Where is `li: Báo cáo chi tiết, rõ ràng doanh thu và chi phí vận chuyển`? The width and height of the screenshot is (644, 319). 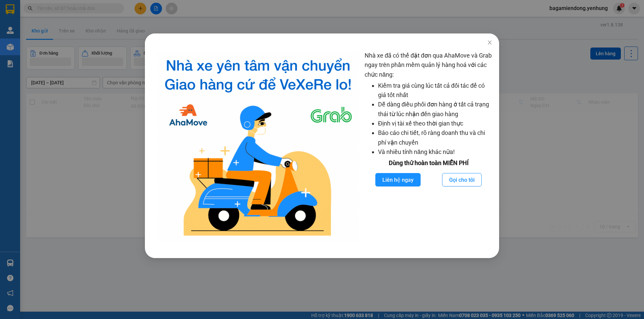
li: Báo cáo chi tiết, rõ ràng doanh thu và chi phí vận chuyển is located at coordinates (435, 137).